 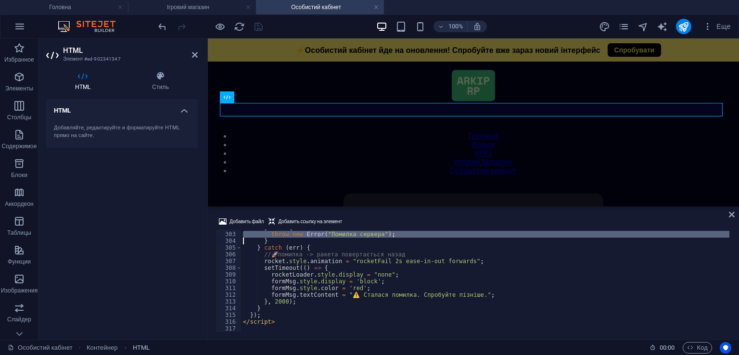 I want to click on div: 307, so click(x=229, y=261).